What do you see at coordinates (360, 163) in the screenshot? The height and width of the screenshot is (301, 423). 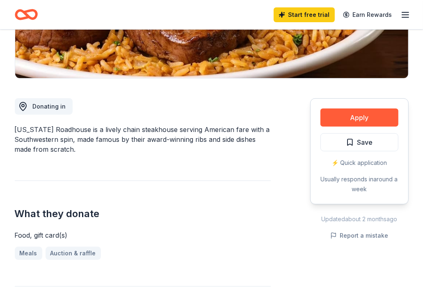 I see `div: ⚡️ Quick application` at bounding box center [360, 163].